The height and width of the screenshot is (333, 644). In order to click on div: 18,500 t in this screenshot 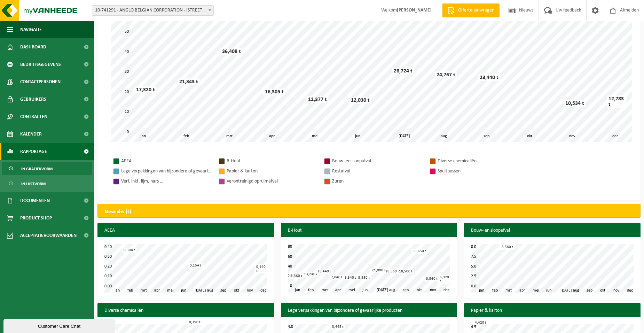, I will do `click(406, 272)`.